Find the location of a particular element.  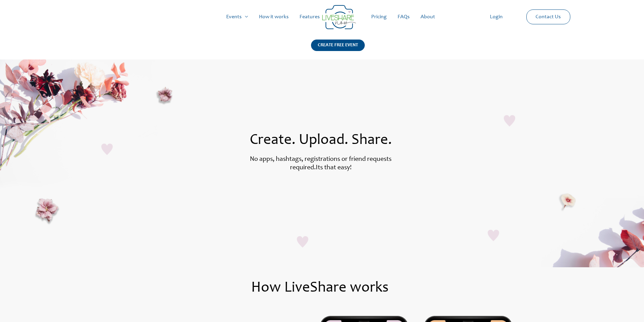

h1: How LiveShare works is located at coordinates (320, 289).